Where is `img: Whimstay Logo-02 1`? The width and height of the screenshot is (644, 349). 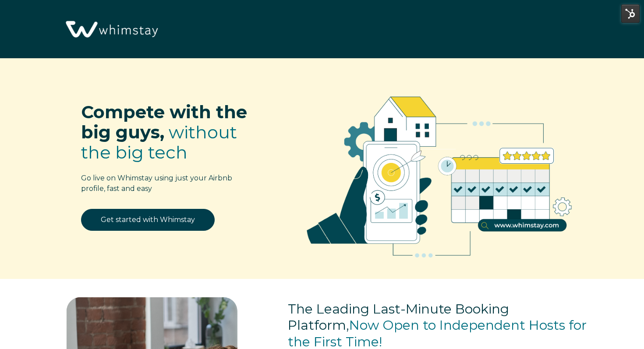
img: Whimstay Logo-02 1 is located at coordinates (111, 30).